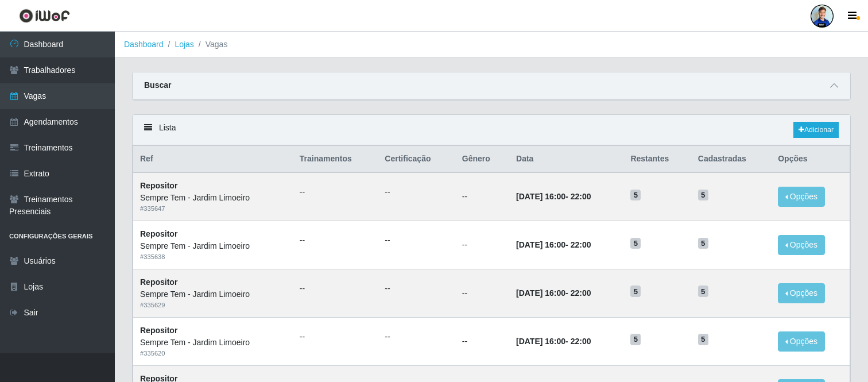  I want to click on div: # 335620, so click(213, 354).